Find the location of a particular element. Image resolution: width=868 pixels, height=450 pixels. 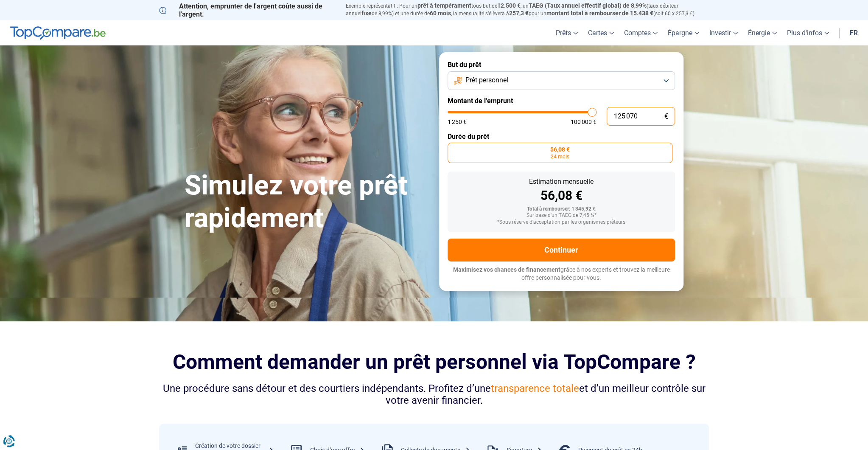

label: Durée du prêt is located at coordinates (561, 137).